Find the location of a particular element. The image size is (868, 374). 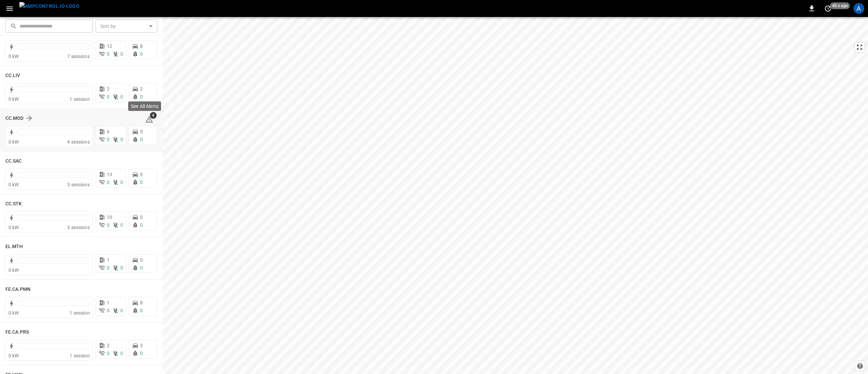

span: 5 is located at coordinates (141, 131).